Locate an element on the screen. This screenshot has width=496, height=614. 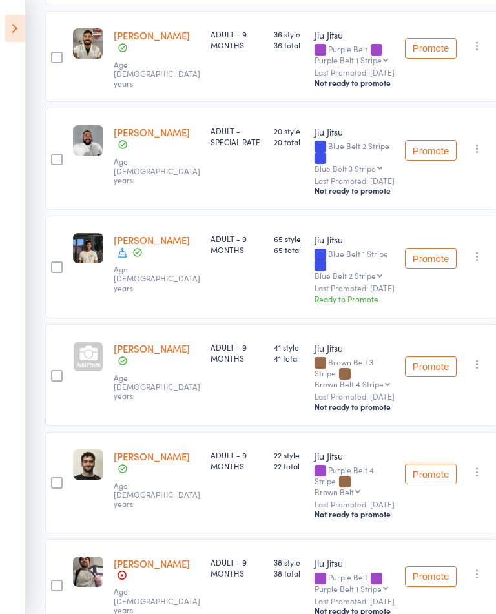
div: Blue Belt 3 Stripe is located at coordinates (345, 168).